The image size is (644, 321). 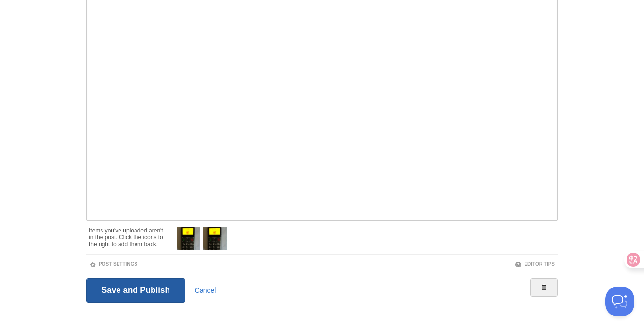 What do you see at coordinates (189, 239) in the screenshot?
I see `img: thumb_IMG_0231.JPG` at bounding box center [189, 239].